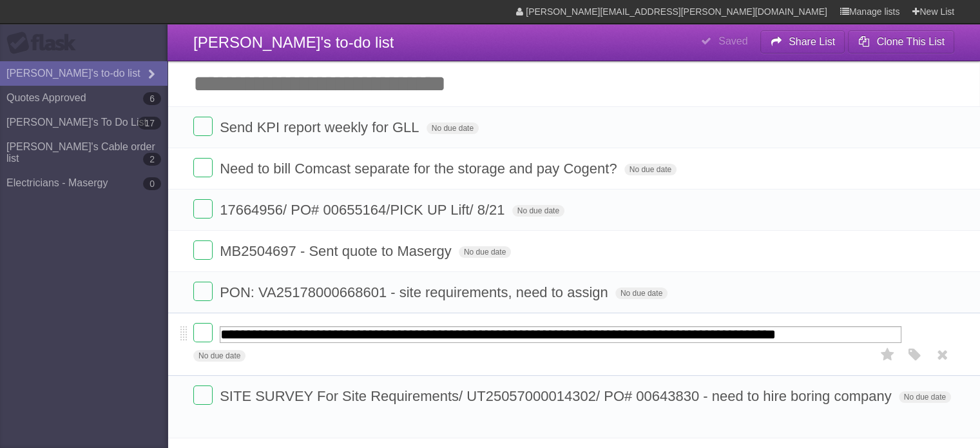 This screenshot has height=448, width=980. Describe the element at coordinates (415, 292) in the screenshot. I see `span: PON: VA25178000668601 - site requirements, need to assign` at that location.